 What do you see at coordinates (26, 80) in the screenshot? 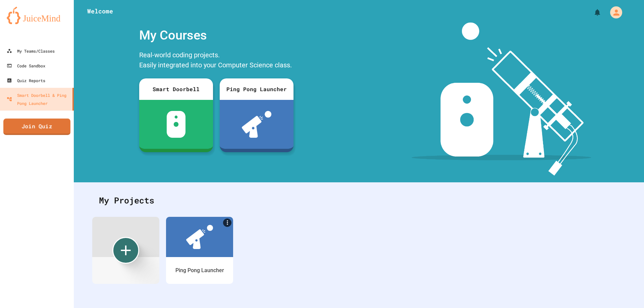
I see `div: Quiz Reports` at bounding box center [26, 80].